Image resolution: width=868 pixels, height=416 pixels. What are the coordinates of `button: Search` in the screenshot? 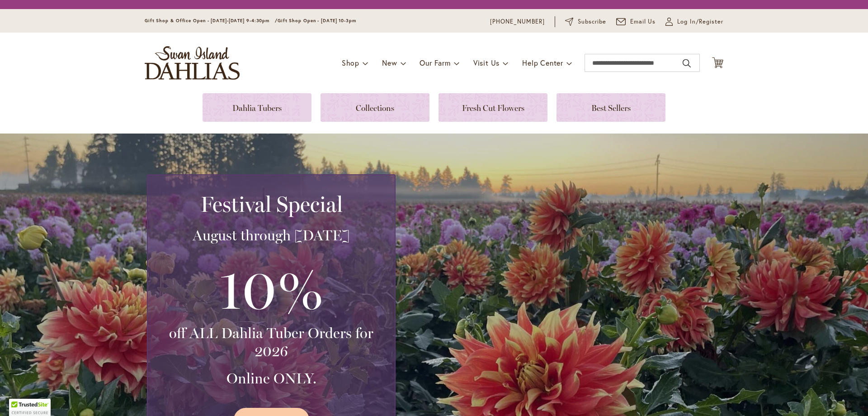 It's located at (686, 63).